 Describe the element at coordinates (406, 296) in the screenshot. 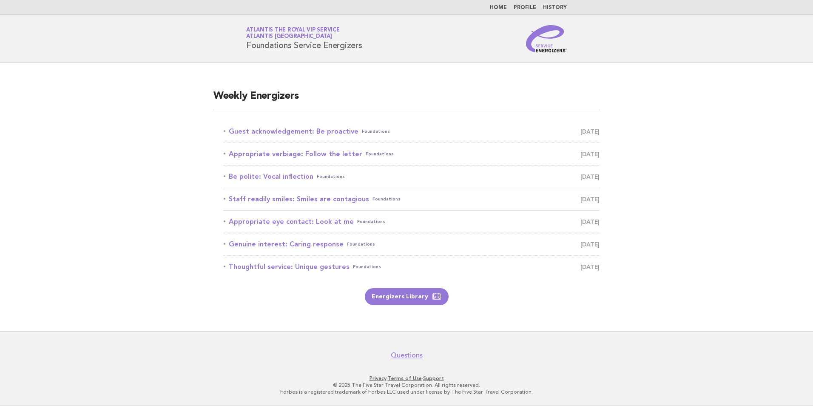

I see `a: Energizers Library` at that location.